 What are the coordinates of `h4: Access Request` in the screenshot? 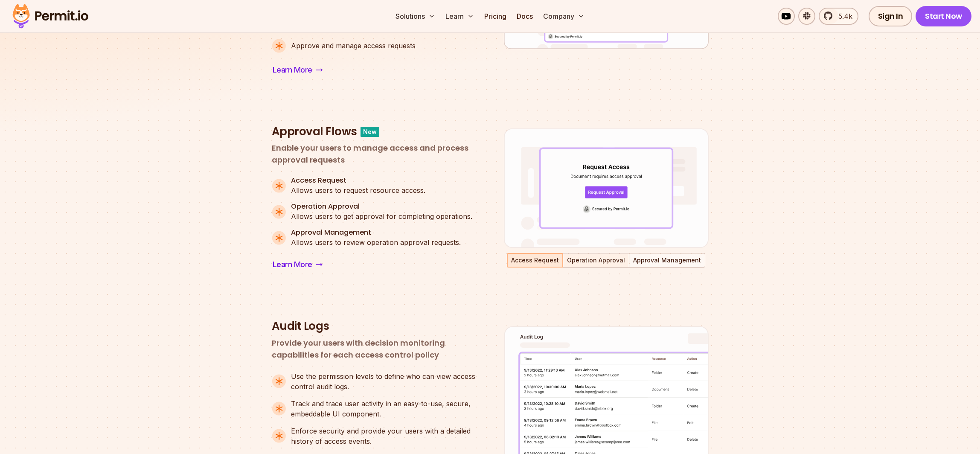 It's located at (358, 181).